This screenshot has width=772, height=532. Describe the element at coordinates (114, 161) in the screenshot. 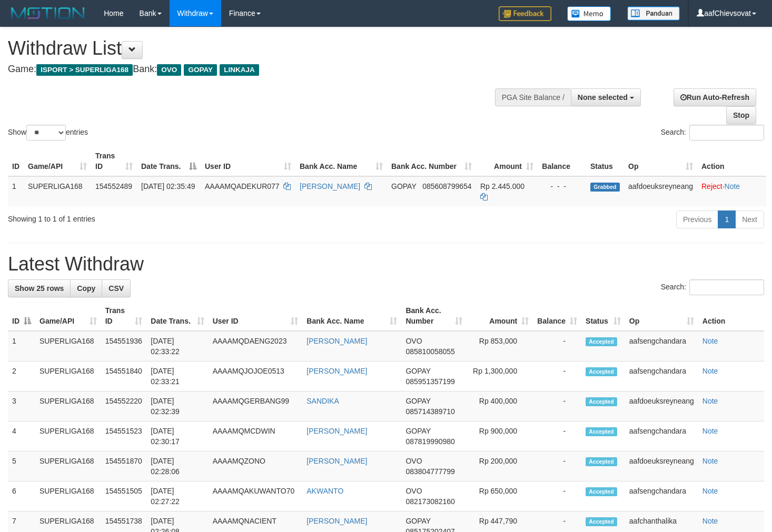

I see `th: Trans ID: activate to sort column ascending` at that location.